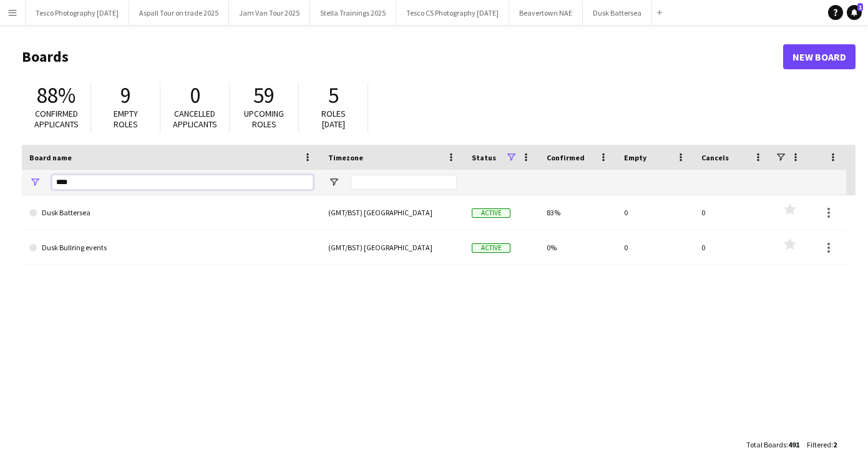  What do you see at coordinates (182, 183) in the screenshot?
I see `input: Board name Filter Input` at bounding box center [182, 183].